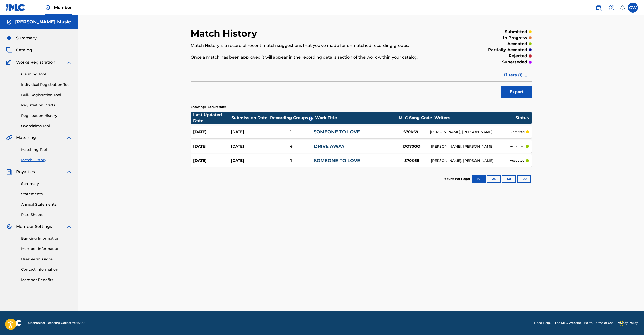  I want to click on img: MLC Logo, so click(16, 7).